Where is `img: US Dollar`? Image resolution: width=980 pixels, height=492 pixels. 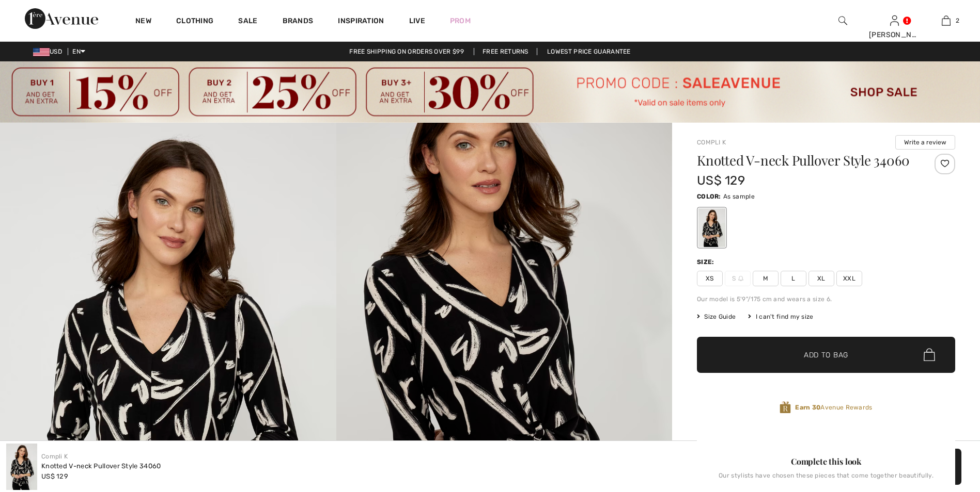 img: US Dollar is located at coordinates (42, 52).